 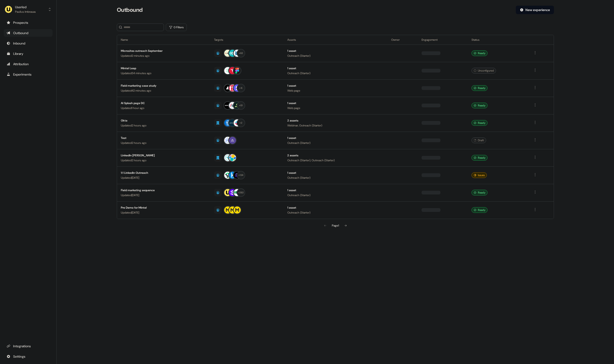 What do you see at coordinates (247, 40) in the screenshot?
I see `th: Targets` at bounding box center [247, 40].